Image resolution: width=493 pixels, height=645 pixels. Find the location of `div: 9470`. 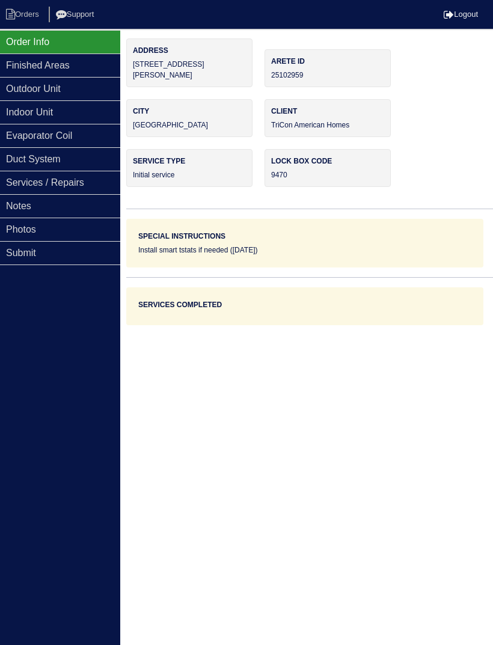

div: 9470 is located at coordinates (328, 168).